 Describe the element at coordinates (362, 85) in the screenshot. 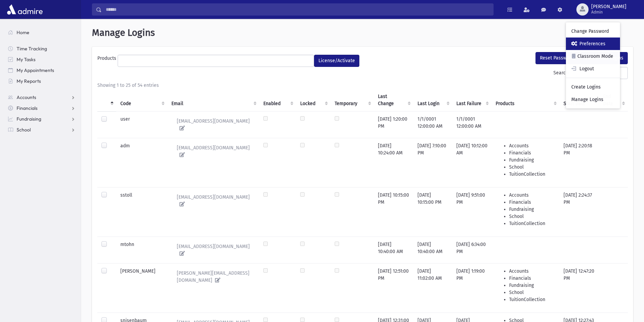

I see `div: Showing 1 to 25 of 54 entries` at that location.